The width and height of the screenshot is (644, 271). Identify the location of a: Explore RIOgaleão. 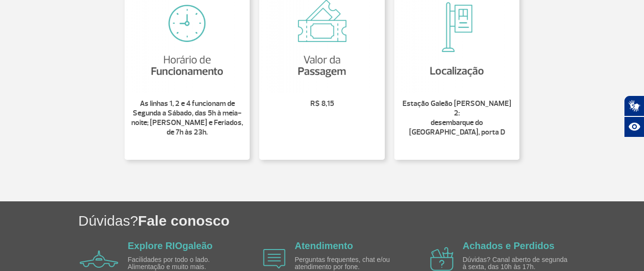
(170, 246).